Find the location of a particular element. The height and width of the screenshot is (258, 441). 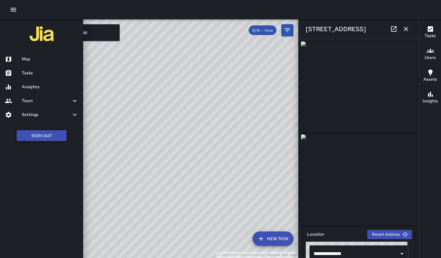

button: Revert Address is located at coordinates (390, 235).